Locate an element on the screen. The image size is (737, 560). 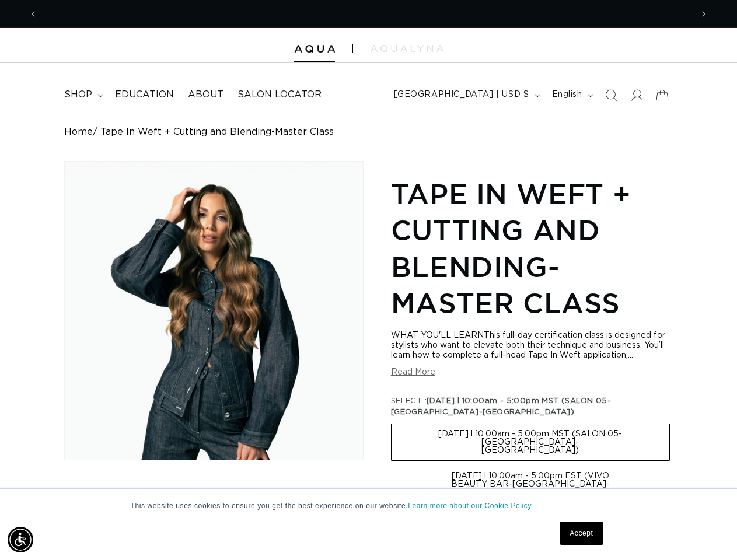
div: Chat Widget is located at coordinates (708, 532).